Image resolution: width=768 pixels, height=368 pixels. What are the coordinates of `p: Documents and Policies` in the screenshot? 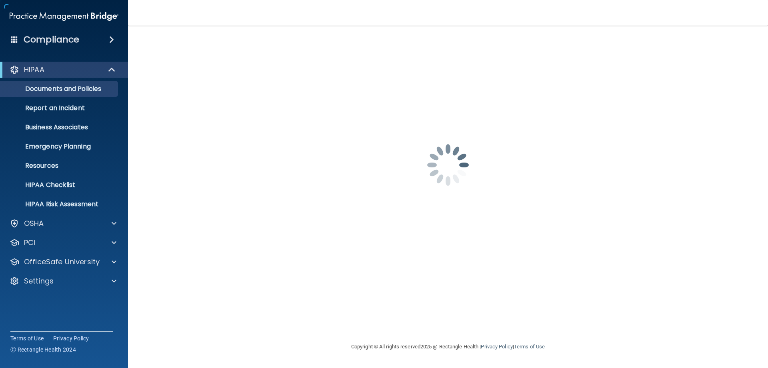 It's located at (60, 89).